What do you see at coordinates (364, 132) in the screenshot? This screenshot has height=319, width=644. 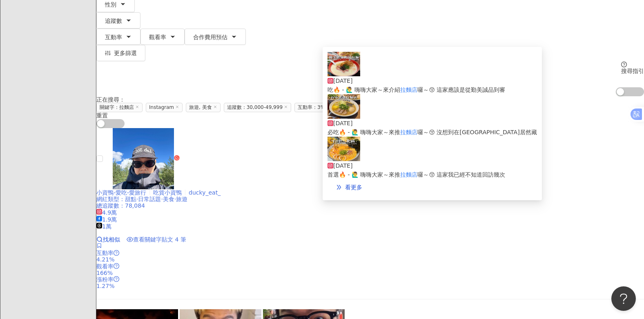 I see `span: 必吃🔥 - 🙋‍♂️ 嗨嗨大家～來推` at bounding box center [364, 132].